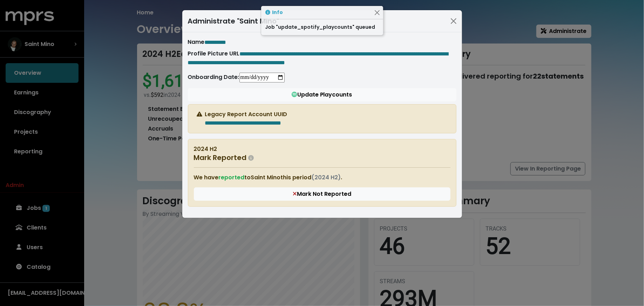  What do you see at coordinates (322, 194) in the screenshot?
I see `span: Mark Not Reported` at bounding box center [322, 194].